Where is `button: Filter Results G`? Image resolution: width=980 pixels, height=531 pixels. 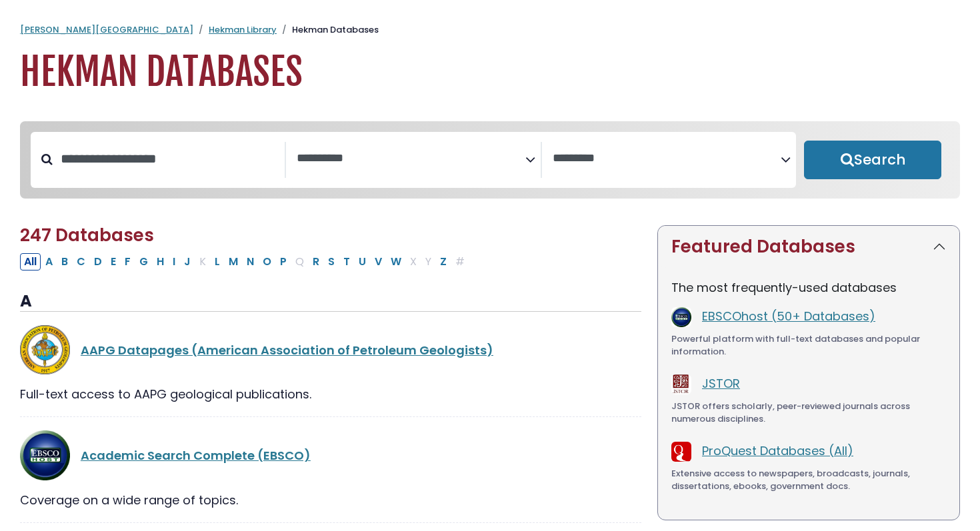
button: Filter Results G is located at coordinates (143, 262).